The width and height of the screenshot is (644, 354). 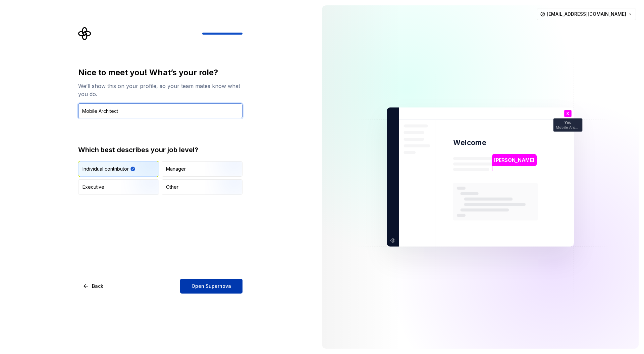 What do you see at coordinates (160, 90) in the screenshot?
I see `div: We’ll show this on your profile, so your team mates know what you do.` at bounding box center [160, 90].